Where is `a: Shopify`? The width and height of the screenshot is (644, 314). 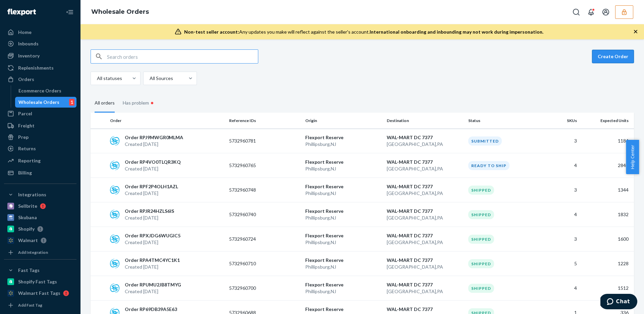 a: Shopify is located at coordinates (40, 228).